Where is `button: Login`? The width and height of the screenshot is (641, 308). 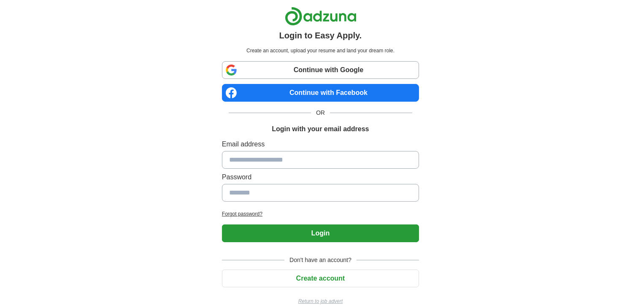
button: Login is located at coordinates (320, 233).